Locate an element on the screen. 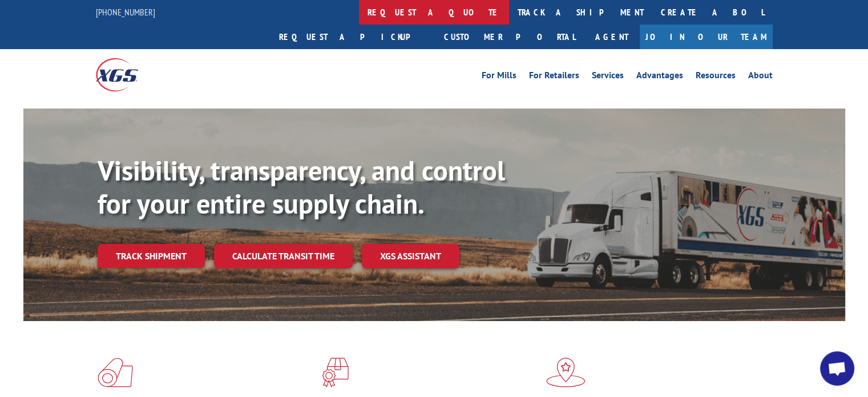 This screenshot has width=868, height=397. a: Customer Portal is located at coordinates (510, 37).